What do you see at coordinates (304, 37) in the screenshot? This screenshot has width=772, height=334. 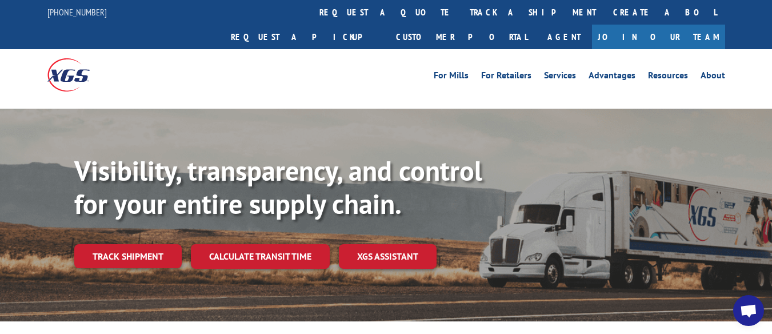 I see `a: Request a pickup` at bounding box center [304, 37].